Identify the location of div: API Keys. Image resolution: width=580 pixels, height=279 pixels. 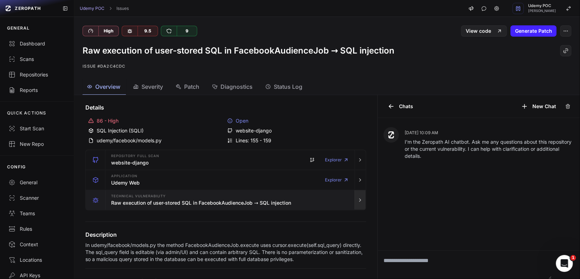
(37, 276).